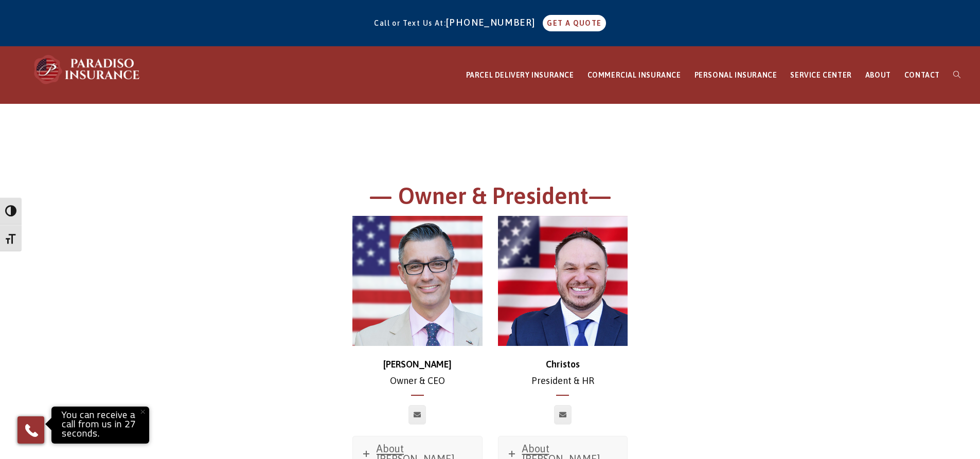 The height and width of the screenshot is (459, 980). Describe the element at coordinates (563, 373) in the screenshot. I see `p: President & HR` at that location.